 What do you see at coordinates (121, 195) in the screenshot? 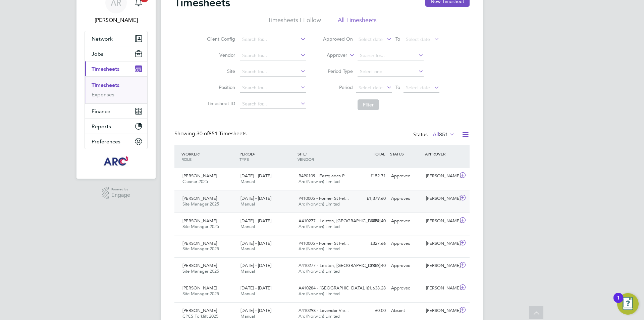
I see `span: Engage` at bounding box center [121, 195].